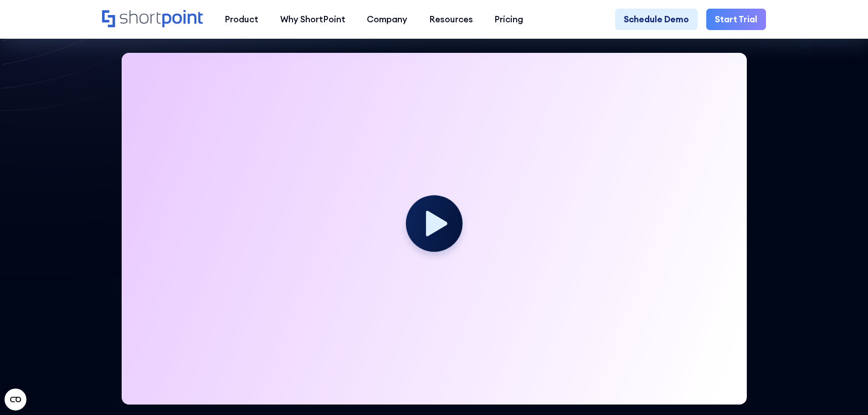 The width and height of the screenshot is (868, 415). I want to click on button: Open CMP widget, so click(16, 399).